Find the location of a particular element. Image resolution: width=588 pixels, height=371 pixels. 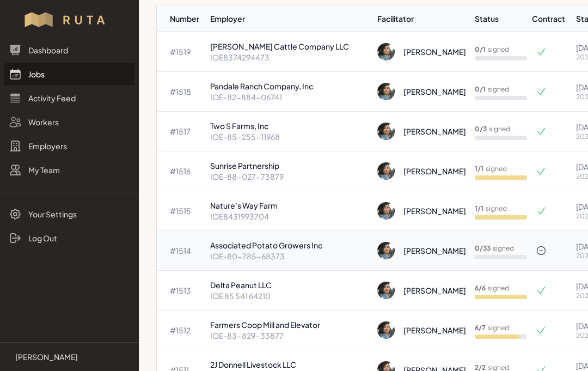

p: Two S Farms, Inc is located at coordinates (289, 126).